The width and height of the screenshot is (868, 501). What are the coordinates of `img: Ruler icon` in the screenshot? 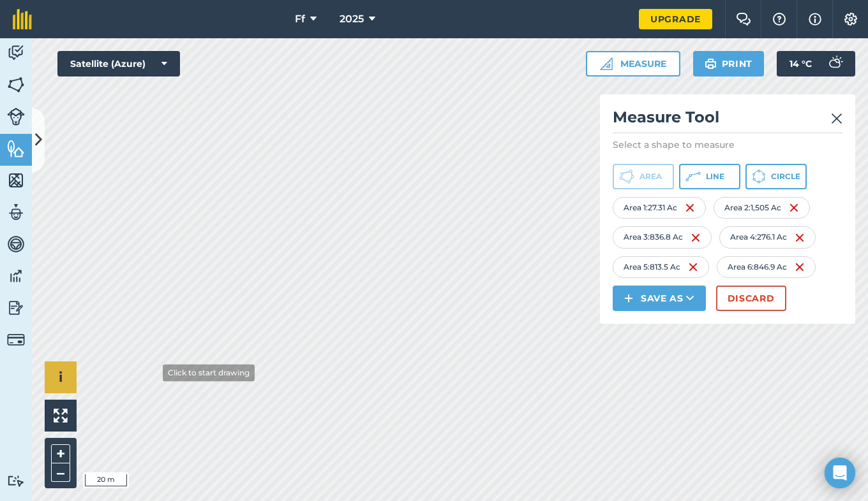 It's located at (606, 63).